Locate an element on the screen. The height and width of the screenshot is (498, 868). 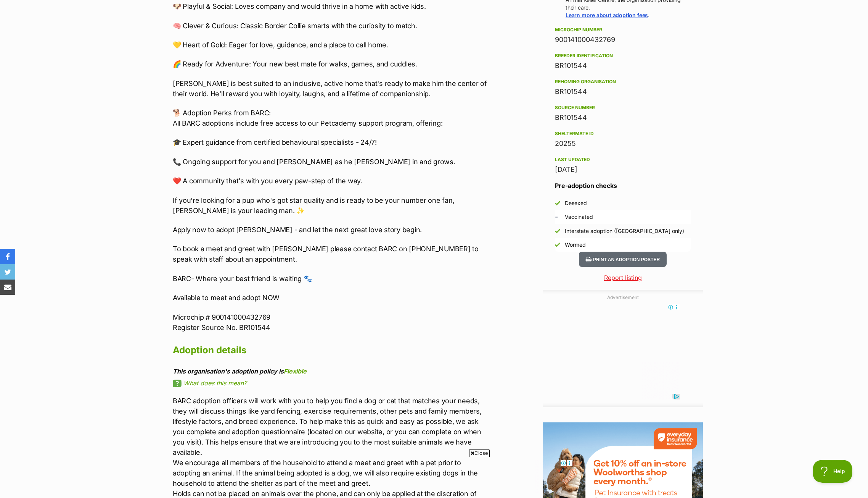
p: Available to meet and adopt NOW is located at coordinates (330, 297).